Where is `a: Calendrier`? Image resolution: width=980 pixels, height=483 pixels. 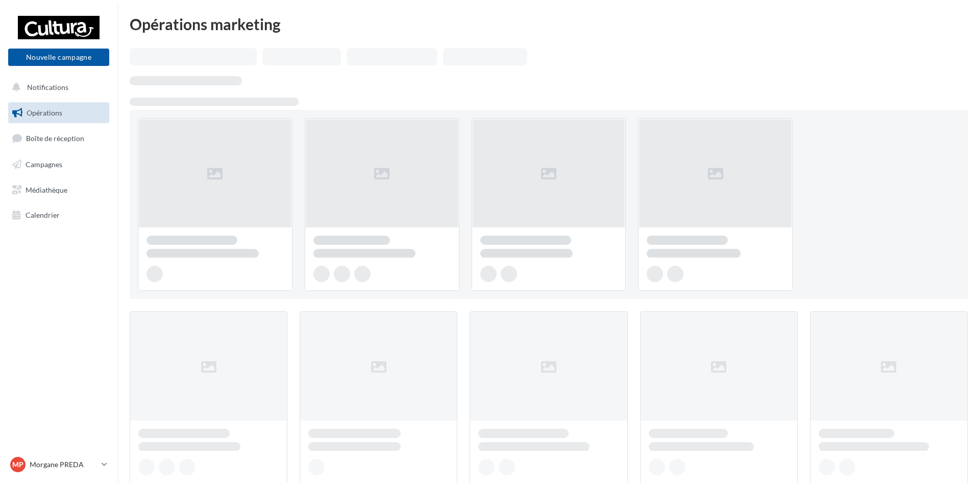
a: Calendrier is located at coordinates (59, 215).